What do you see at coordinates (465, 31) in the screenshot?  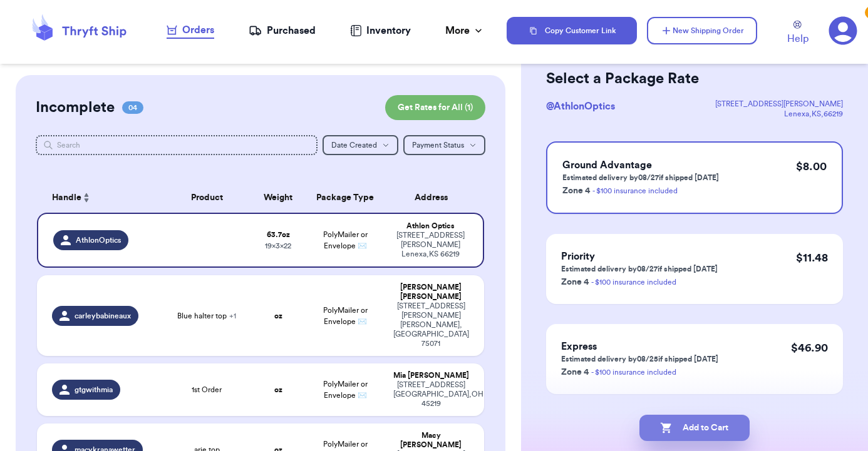 I see `div: More` at bounding box center [465, 31].